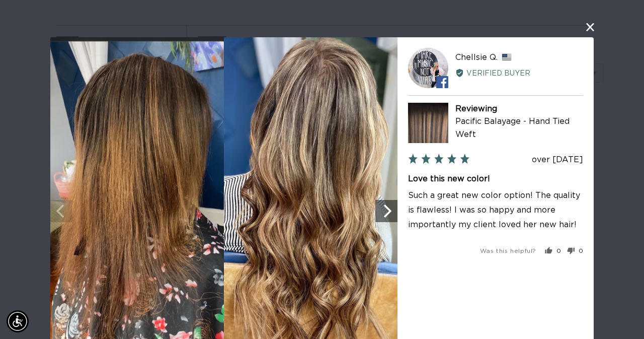 The height and width of the screenshot is (339, 644). Describe the element at coordinates (428, 68) in the screenshot. I see `div: CQ` at that location.